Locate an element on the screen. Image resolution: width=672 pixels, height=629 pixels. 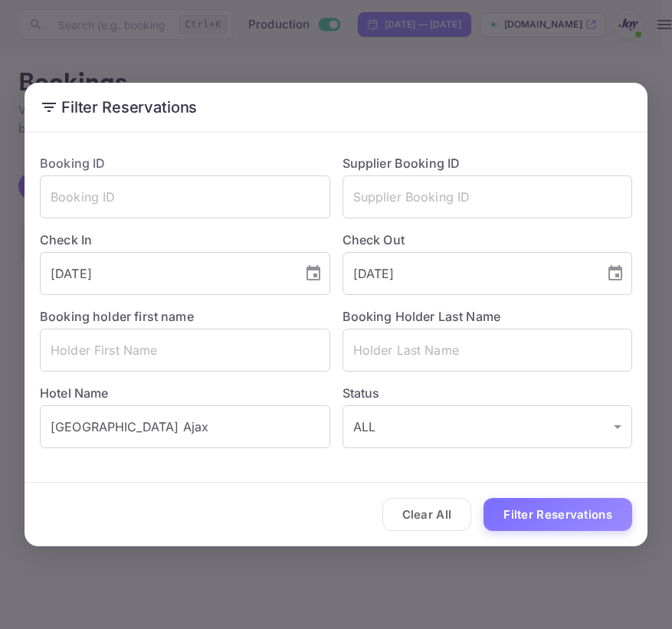
label: Check In is located at coordinates (185, 240).